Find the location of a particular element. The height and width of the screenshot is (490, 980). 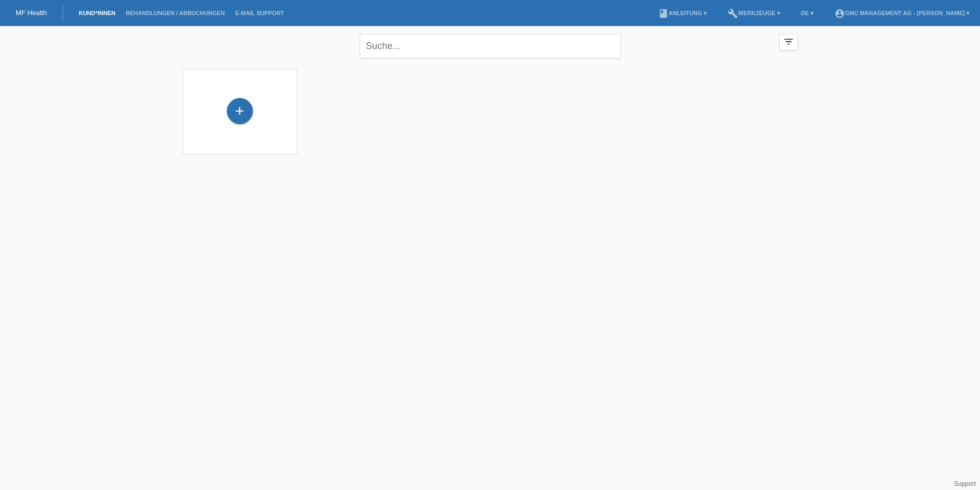

a: MF Health is located at coordinates (31, 13).